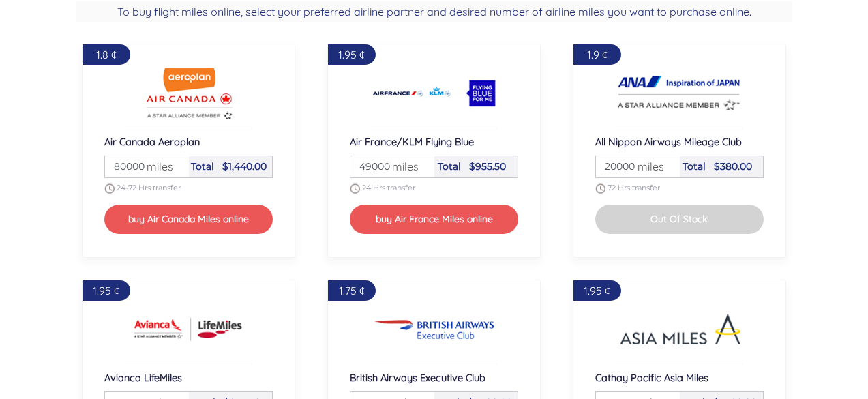 This screenshot has height=399, width=868. I want to click on span: $380.00, so click(733, 167).